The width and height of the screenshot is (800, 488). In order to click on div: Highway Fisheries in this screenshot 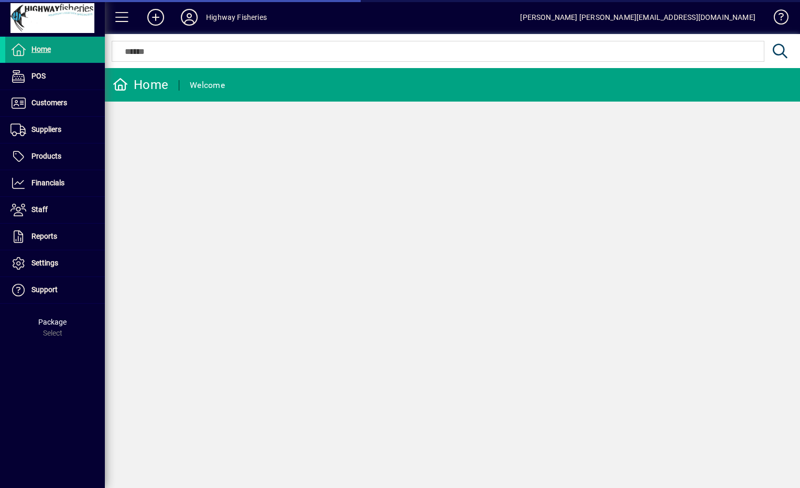, I will do `click(236, 17)`.